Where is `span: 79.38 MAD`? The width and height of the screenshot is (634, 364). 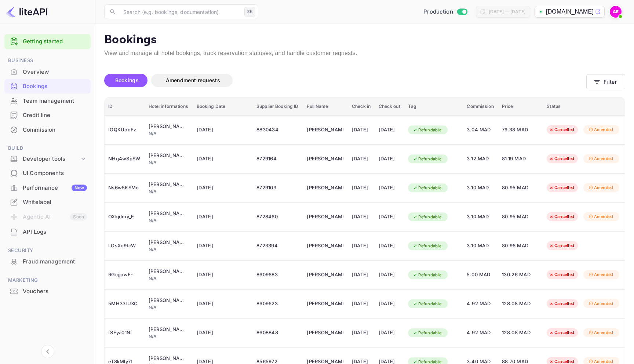 span: 79.38 MAD is located at coordinates (520, 130).